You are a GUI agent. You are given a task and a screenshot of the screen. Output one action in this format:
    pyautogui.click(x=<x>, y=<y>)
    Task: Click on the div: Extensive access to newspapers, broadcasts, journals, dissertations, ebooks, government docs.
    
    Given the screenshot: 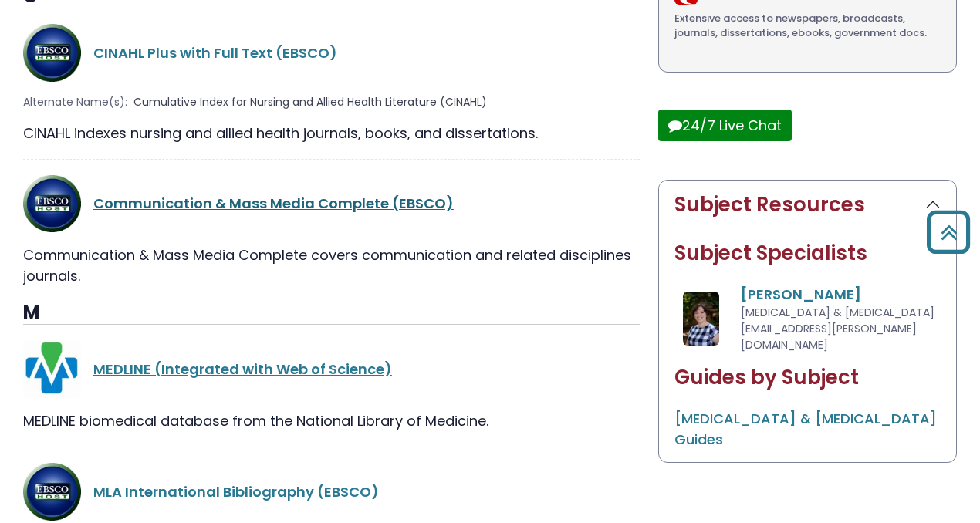 What is the action you would take?
    pyautogui.click(x=807, y=26)
    